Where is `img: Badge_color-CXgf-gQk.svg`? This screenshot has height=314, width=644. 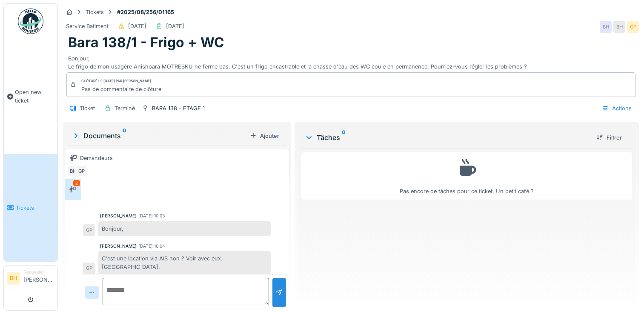 img: Badge_color-CXgf-gQk.svg is located at coordinates (31, 21).